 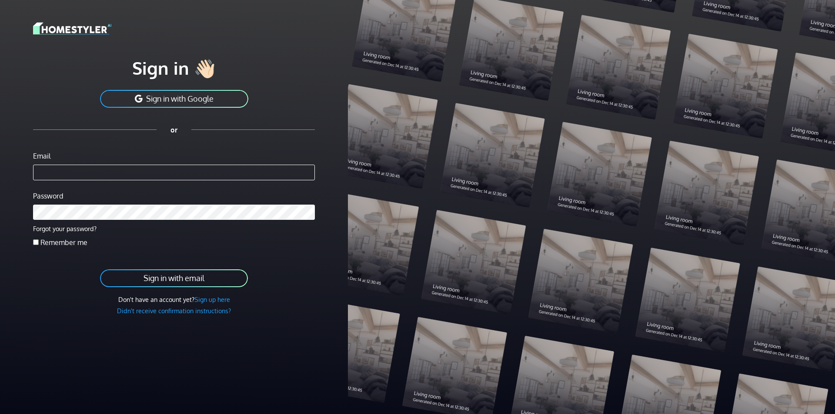 What do you see at coordinates (174, 278) in the screenshot?
I see `button: Sign in with email` at bounding box center [174, 278].